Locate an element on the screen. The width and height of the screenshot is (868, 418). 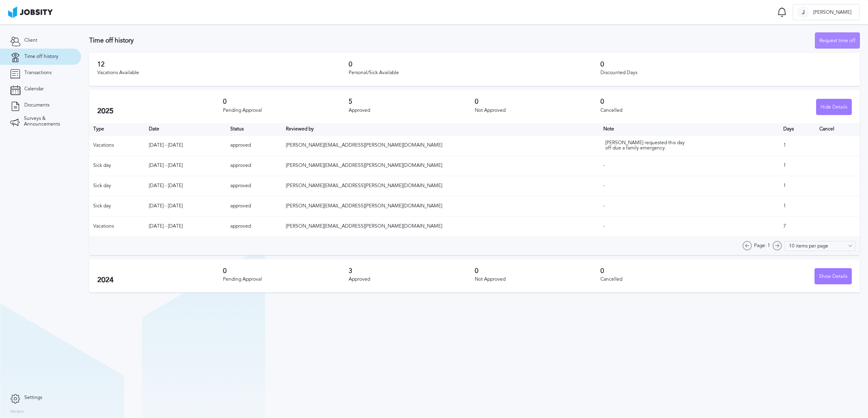
div: Vacations Available is located at coordinates (223, 73).